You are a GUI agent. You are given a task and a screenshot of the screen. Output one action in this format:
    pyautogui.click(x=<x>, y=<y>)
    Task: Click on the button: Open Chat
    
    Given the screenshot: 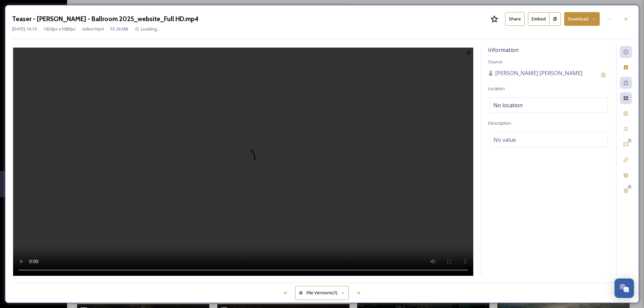 What is the action you would take?
    pyautogui.click(x=624, y=288)
    